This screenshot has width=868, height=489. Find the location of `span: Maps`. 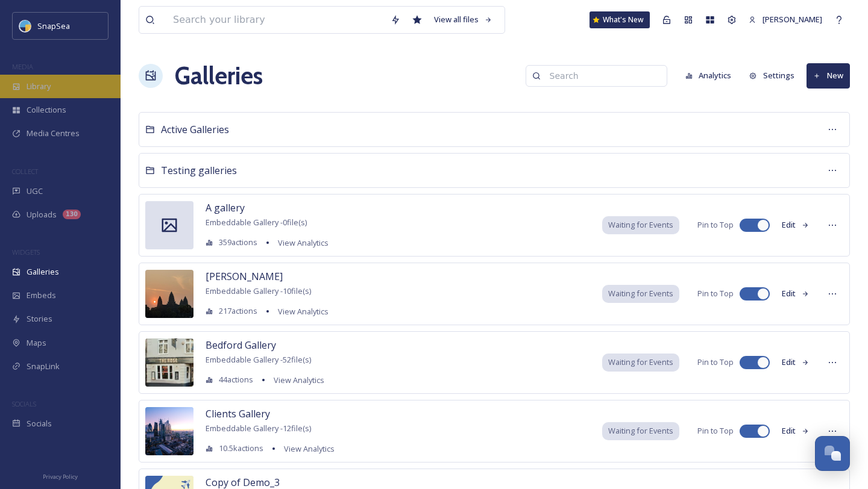

span: Maps is located at coordinates (36, 343).